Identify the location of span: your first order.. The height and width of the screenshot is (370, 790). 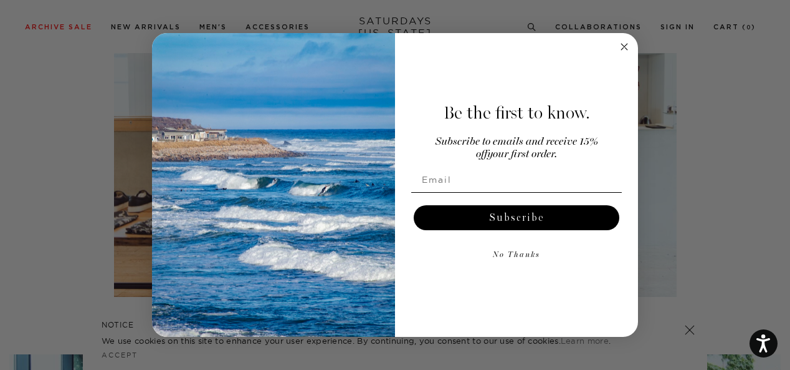
(522, 154).